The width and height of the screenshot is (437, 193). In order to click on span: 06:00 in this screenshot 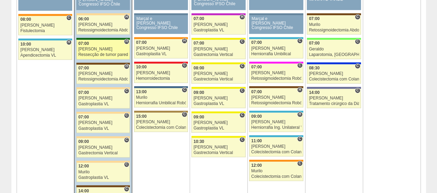, I will do `click(84, 19)`.